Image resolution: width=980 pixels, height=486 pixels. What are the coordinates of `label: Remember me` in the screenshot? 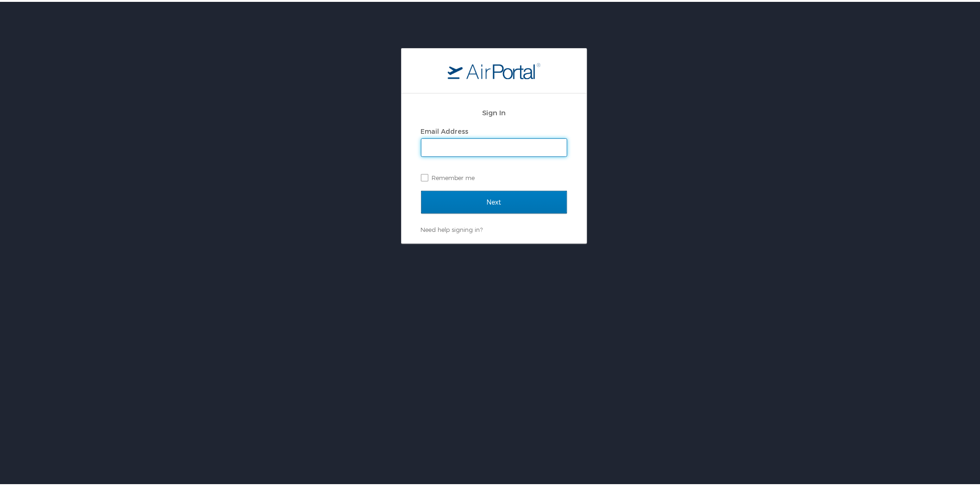 It's located at (494, 176).